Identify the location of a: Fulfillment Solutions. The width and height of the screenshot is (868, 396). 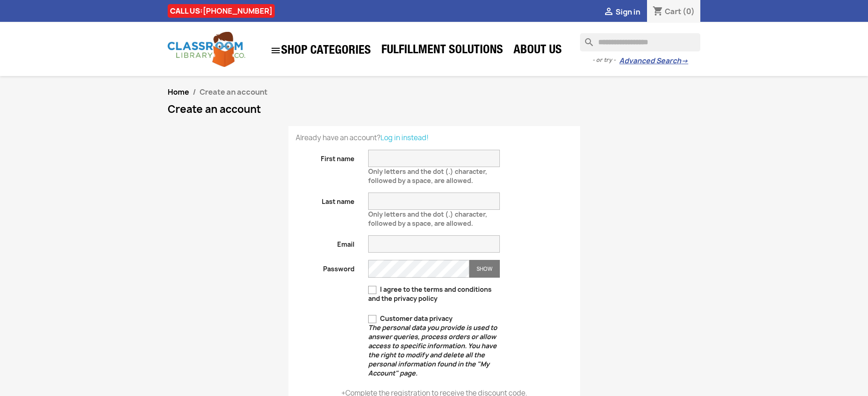
(442, 51).